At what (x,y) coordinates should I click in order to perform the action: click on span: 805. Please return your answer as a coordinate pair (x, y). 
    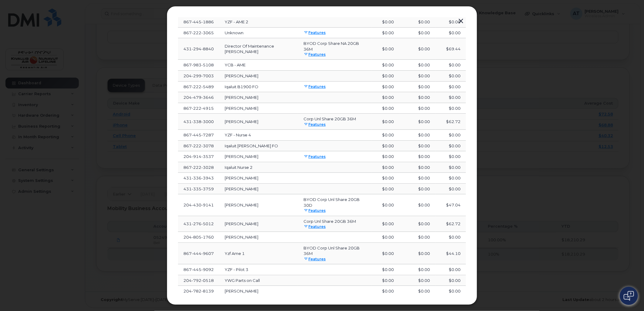
    Looking at the image, I should click on (197, 237).